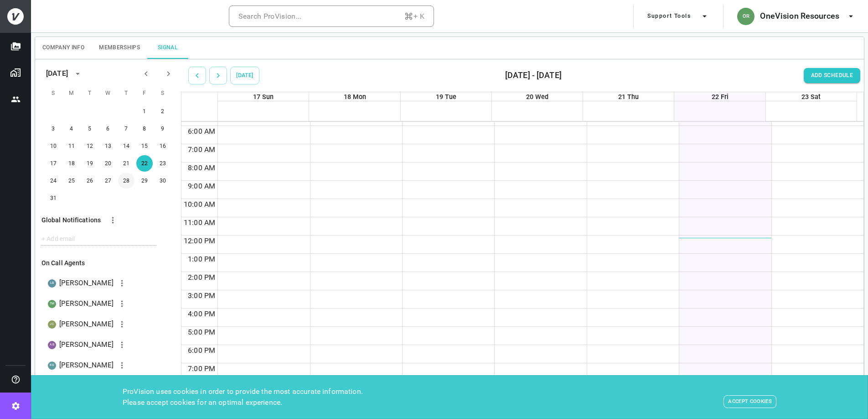 The image size is (868, 419). Describe the element at coordinates (77, 73) in the screenshot. I see `button: calendar view is open, switch to year view` at that location.